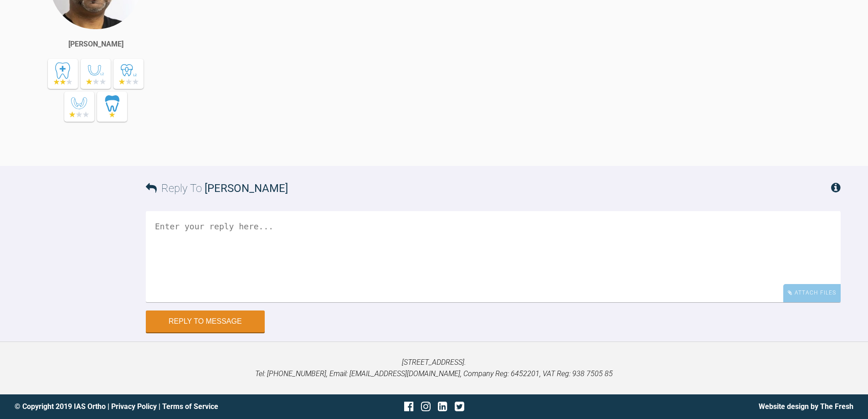  I want to click on a: Terms of Service, so click(190, 406).